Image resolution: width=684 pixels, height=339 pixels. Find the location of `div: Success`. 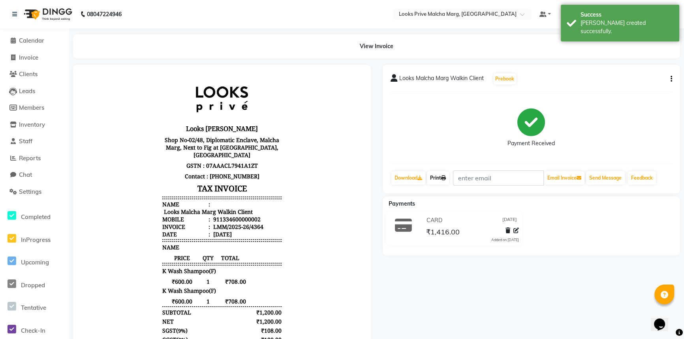

div: Success is located at coordinates (627, 15).